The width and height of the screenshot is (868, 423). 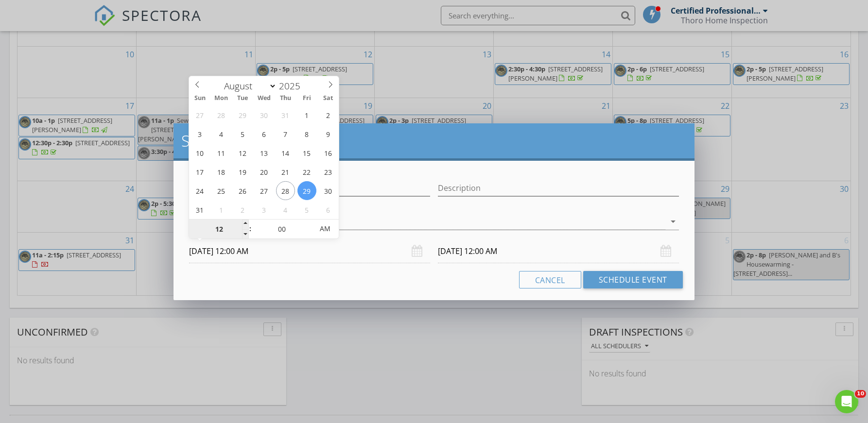 What do you see at coordinates (200, 134) in the screenshot?
I see `span: August 3, 2025` at bounding box center [200, 134].